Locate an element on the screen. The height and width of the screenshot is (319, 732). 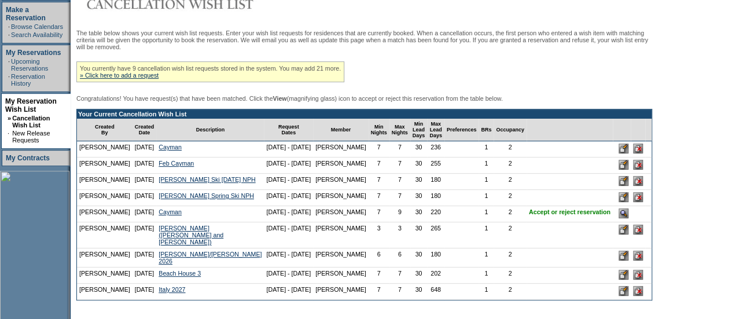
a: Search Availability is located at coordinates (36, 35).